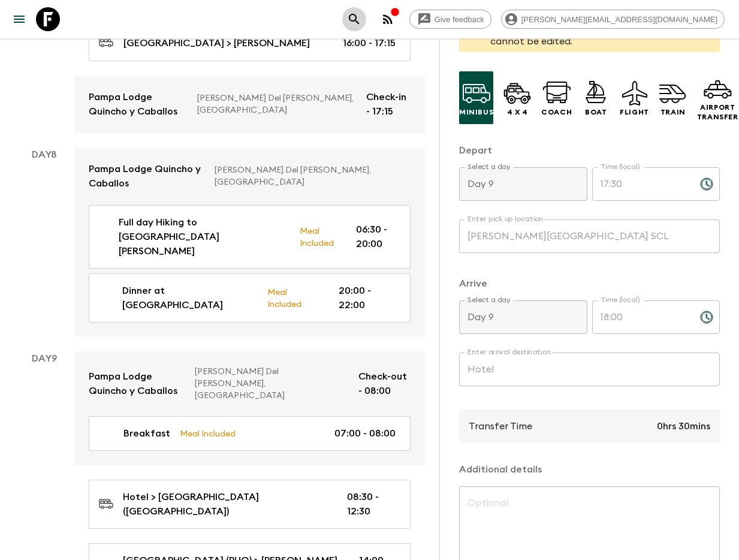 The width and height of the screenshot is (739, 560). I want to click on p: Check-in - 17:15, so click(388, 104).